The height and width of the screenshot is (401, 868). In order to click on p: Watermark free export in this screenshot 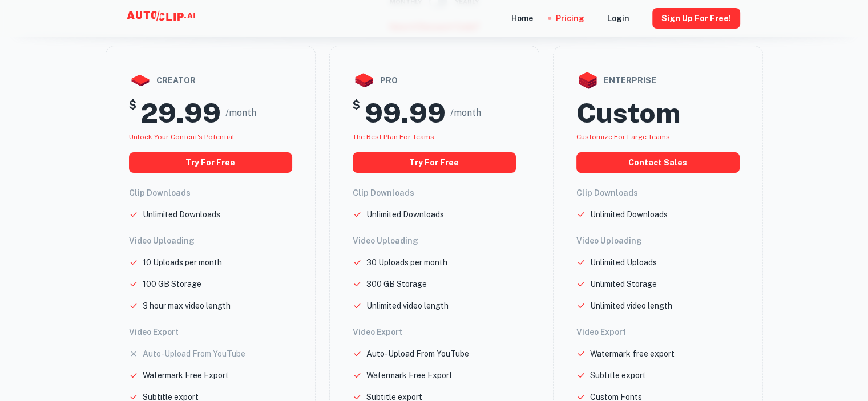, I will do `click(632, 353)`.